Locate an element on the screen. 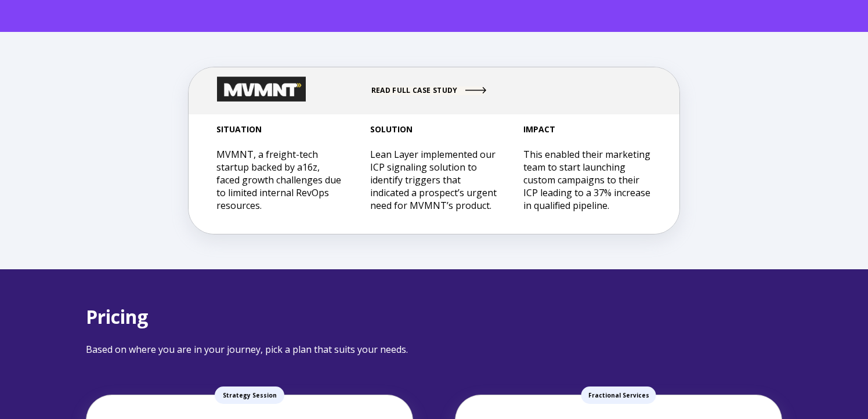 Image resolution: width=868 pixels, height=419 pixels. span: Strategy Session is located at coordinates (249, 396).